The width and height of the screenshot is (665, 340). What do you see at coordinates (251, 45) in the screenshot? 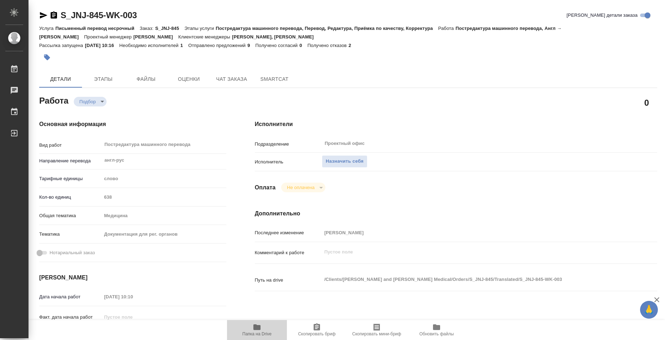
I see `p: 9` at bounding box center [251, 45].